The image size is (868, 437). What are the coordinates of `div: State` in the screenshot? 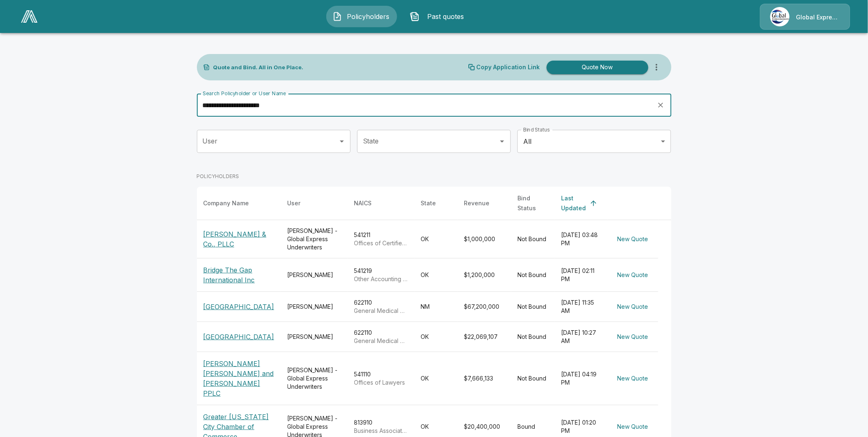 It's located at (429, 203).